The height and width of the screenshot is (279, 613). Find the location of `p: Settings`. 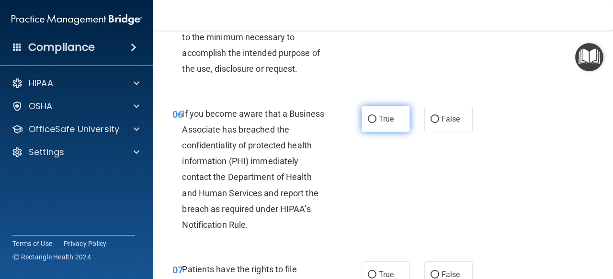

p: Settings is located at coordinates (46, 152).